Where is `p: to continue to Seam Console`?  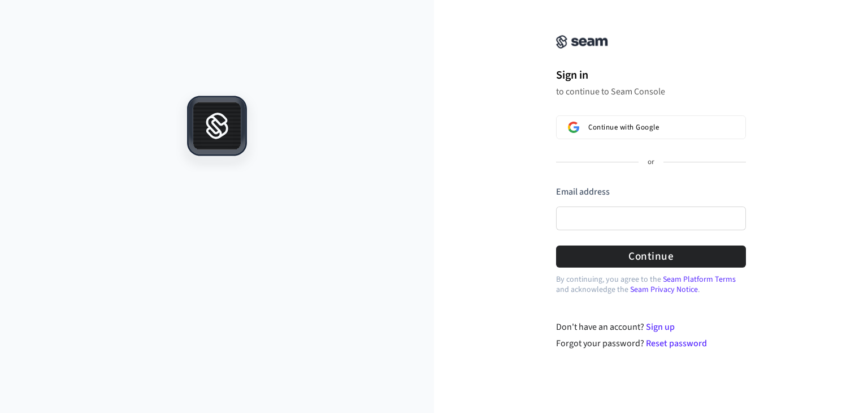
p: to continue to Seam Console is located at coordinates (651, 92).